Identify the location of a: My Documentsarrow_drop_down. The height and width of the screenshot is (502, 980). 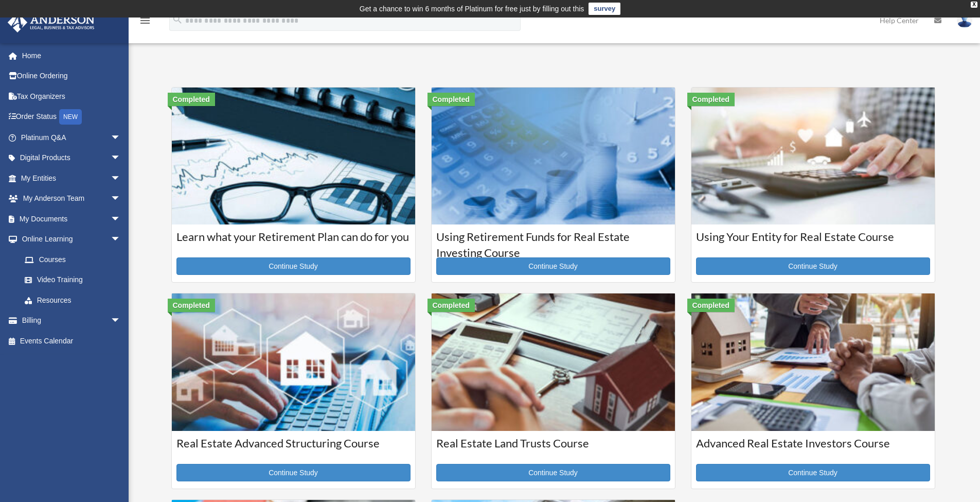
(72, 218).